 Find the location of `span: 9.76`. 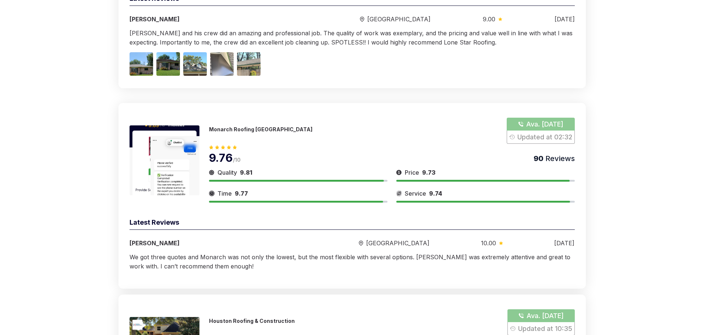

span: 9.76 is located at coordinates (221, 158).